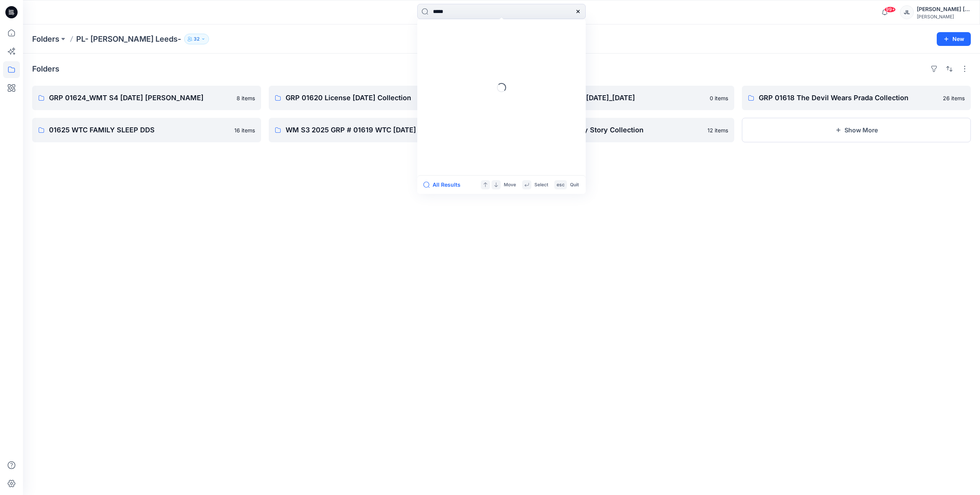  Describe the element at coordinates (140, 130) in the screenshot. I see `p: 01625 WTC FAMILY SLEEP DDS` at that location.